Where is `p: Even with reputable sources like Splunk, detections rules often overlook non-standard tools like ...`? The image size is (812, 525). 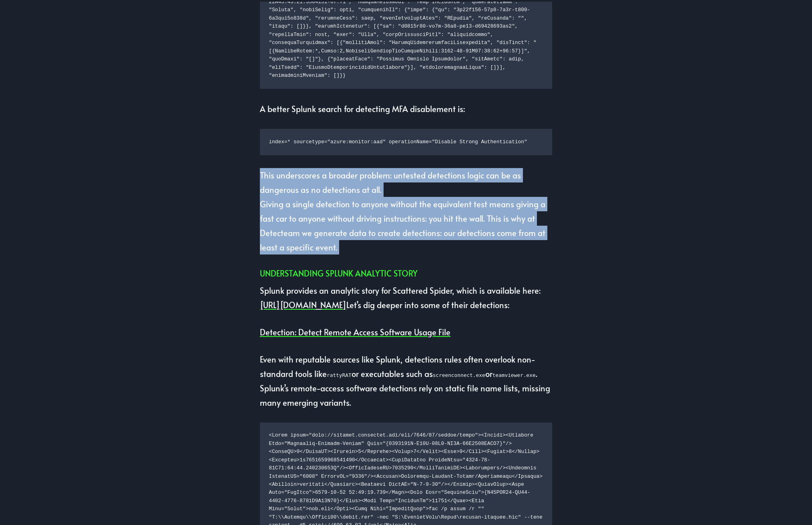 p: Even with reputable sources like Splunk, detections rules often overlook non-standard tools like ... is located at coordinates (406, 381).